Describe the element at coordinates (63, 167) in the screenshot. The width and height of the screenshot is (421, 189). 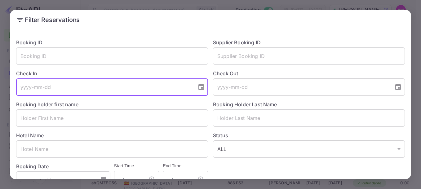
I see `label: Booking Date` at that location.